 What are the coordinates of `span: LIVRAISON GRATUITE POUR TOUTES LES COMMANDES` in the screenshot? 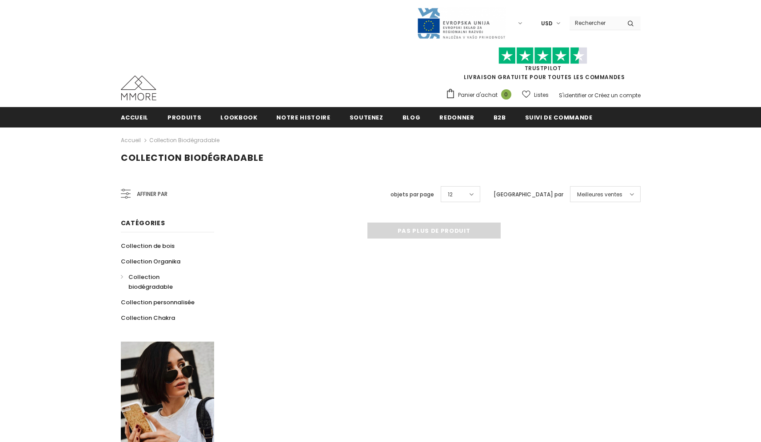 It's located at (543, 66).